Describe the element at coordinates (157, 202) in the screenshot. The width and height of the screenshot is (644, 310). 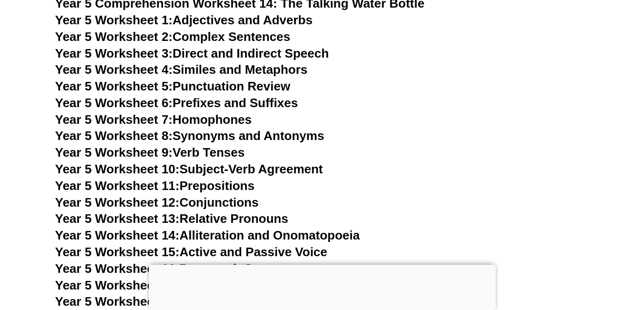
I see `a: Year 5 Worksheet 12:Conjunctions` at that location.